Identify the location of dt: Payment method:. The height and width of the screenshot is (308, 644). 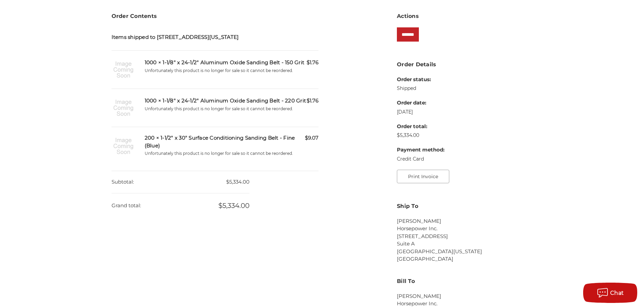
(421, 149).